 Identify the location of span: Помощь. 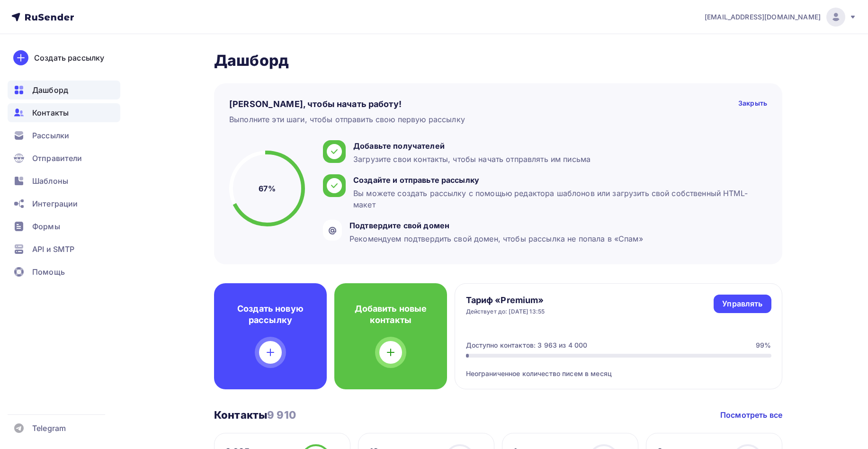
(48, 272).